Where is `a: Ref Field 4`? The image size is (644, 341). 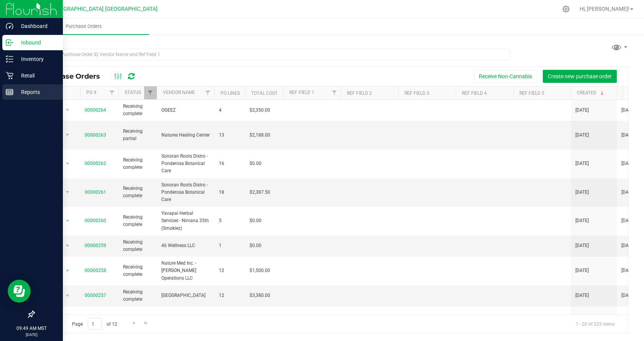
a: Ref Field 4 is located at coordinates (474, 93).